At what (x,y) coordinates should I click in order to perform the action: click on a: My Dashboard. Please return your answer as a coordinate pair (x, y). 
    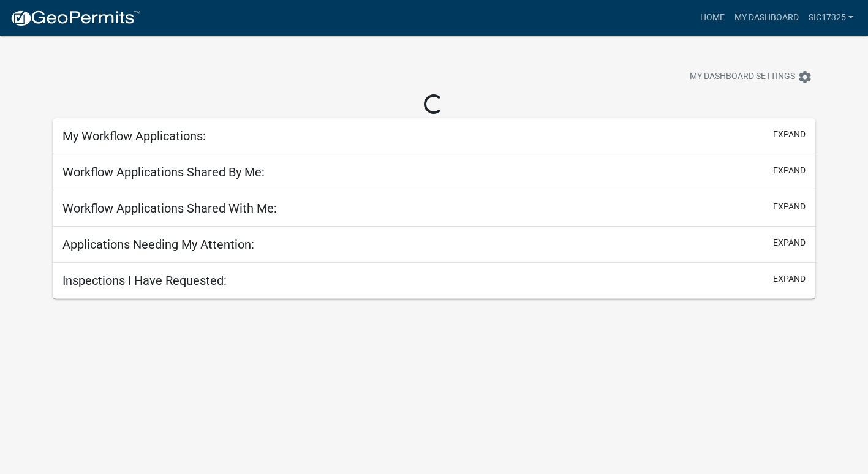
    Looking at the image, I should click on (766, 17).